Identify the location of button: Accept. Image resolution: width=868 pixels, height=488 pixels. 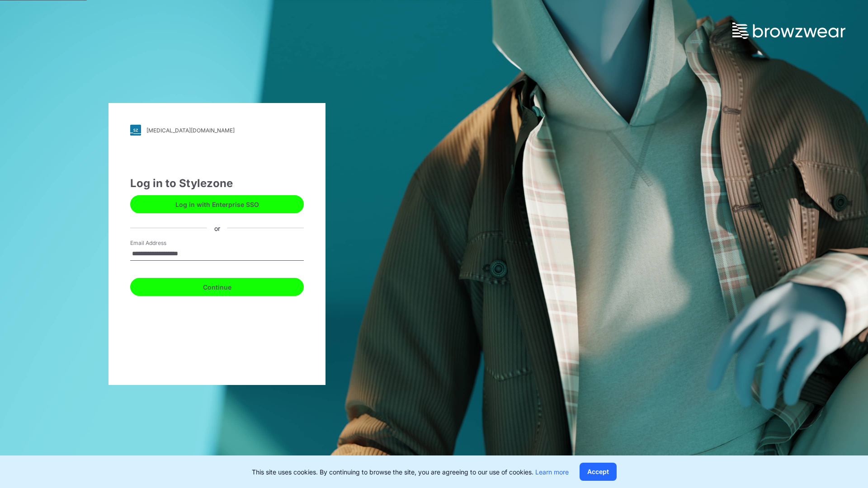
(598, 472).